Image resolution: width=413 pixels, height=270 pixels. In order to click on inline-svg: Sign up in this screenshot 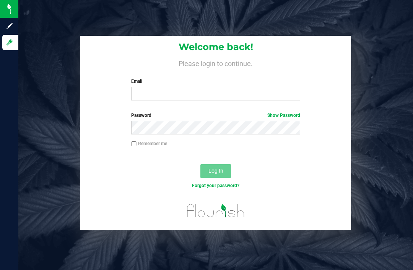, I will do `click(10, 26)`.